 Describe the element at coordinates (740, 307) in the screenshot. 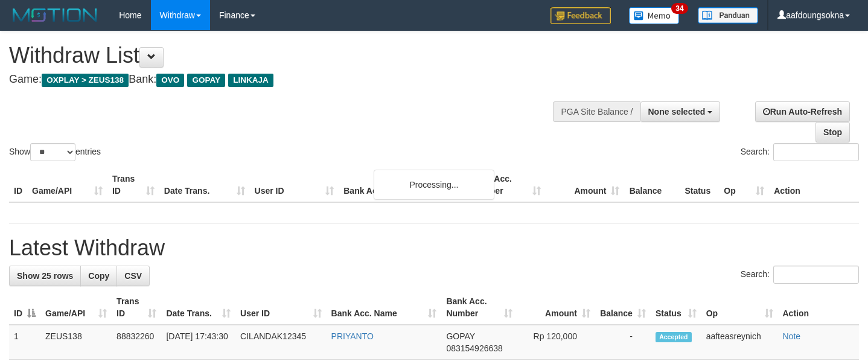

I see `th: Op: activate to sort column ascending` at that location.